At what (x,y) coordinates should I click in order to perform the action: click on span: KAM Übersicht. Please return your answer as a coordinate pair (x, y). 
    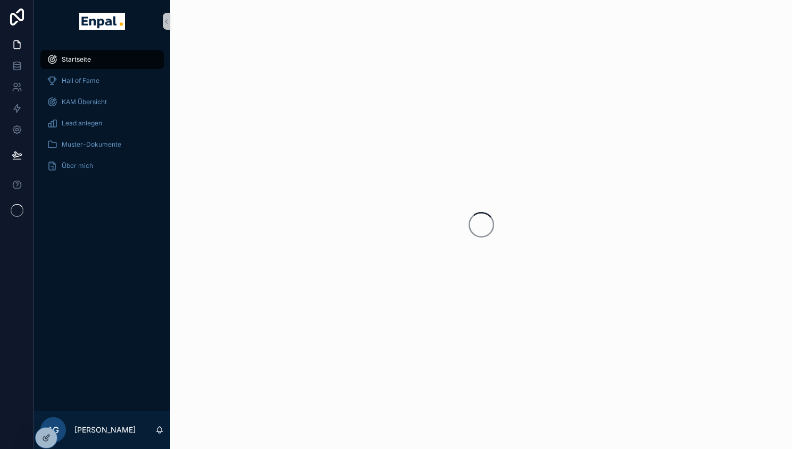
    Looking at the image, I should click on (84, 102).